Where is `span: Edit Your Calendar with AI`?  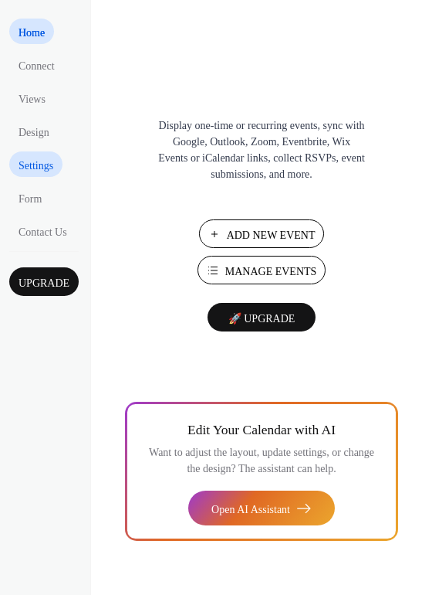
span: Edit Your Calendar with AI is located at coordinates (262, 429).